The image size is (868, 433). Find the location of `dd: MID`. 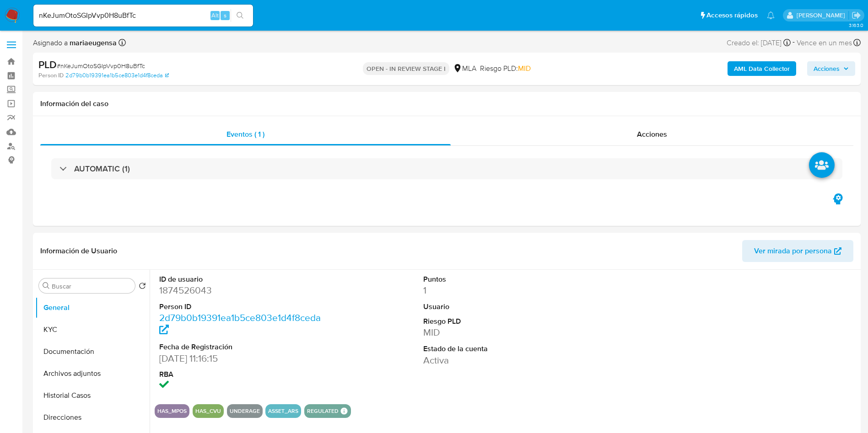

dd: MID is located at coordinates (507, 333).